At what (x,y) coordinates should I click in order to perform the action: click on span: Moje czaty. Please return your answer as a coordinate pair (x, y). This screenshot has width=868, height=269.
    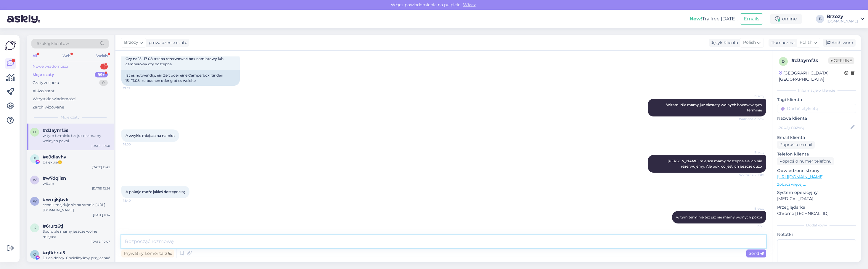
    Looking at the image, I should click on (70, 118).